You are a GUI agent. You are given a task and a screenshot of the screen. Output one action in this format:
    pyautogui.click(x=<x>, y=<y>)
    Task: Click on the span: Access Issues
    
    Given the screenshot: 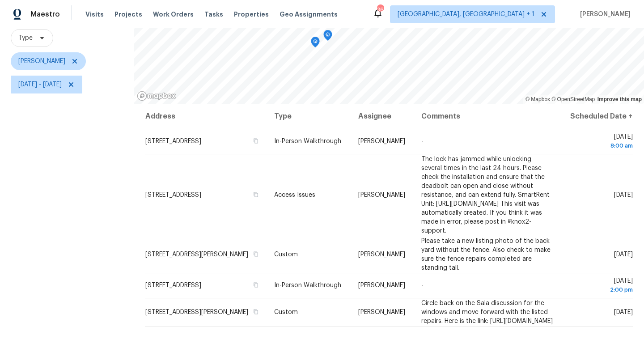 What is the action you would take?
    pyautogui.click(x=295, y=195)
    